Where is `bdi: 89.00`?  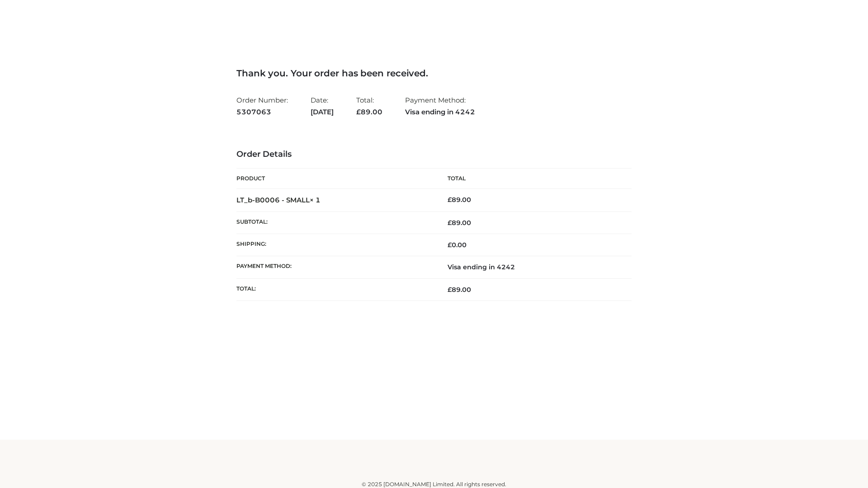
bdi: 89.00 is located at coordinates (460, 200).